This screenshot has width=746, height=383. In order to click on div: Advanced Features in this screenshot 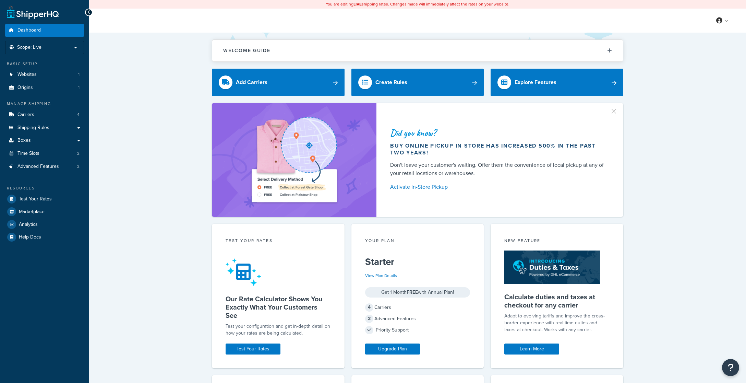, I will do `click(418, 319)`.